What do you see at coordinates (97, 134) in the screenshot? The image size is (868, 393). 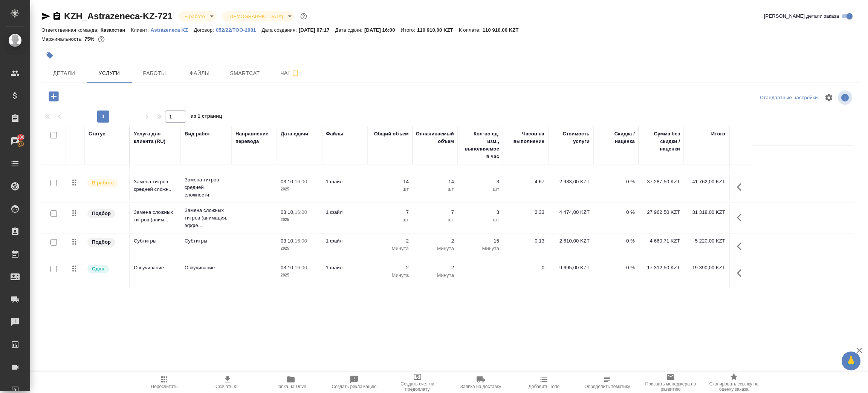 I see `div: Статус` at bounding box center [97, 134].